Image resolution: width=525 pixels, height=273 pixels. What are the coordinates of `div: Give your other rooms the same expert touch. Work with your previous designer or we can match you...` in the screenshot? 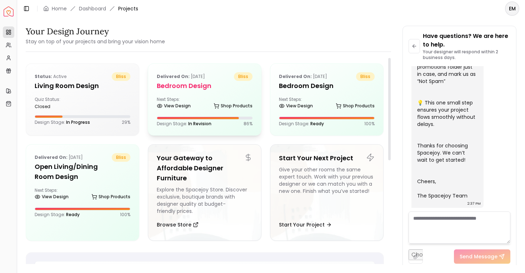 It's located at (327, 190).